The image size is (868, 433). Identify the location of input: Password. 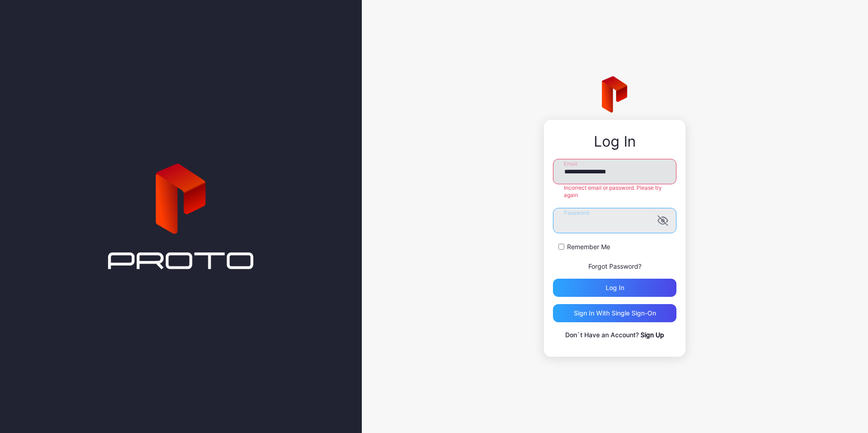
(615, 221).